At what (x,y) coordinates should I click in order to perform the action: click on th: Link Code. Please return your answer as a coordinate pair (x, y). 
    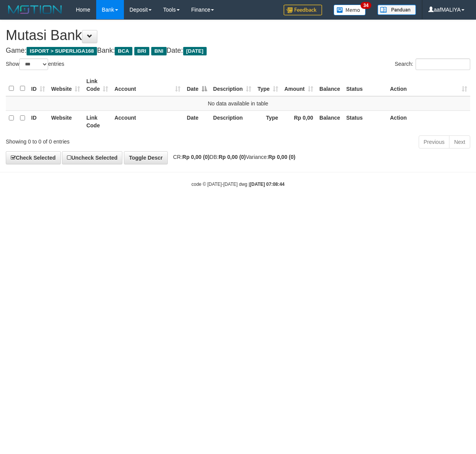
    Looking at the image, I should click on (97, 121).